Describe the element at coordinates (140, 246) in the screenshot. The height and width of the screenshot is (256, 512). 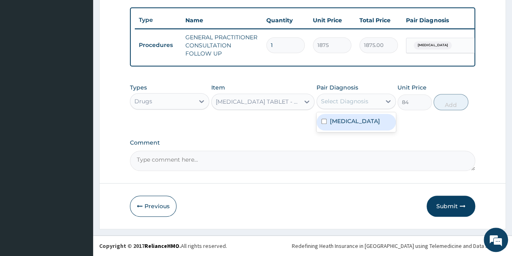
I see `strong: Copyright © 2017 .` at that location.